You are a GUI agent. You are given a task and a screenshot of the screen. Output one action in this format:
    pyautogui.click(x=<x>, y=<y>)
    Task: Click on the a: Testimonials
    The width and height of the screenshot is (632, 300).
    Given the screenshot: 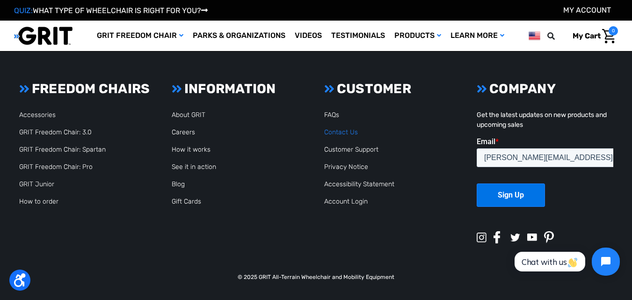 What is the action you would take?
    pyautogui.click(x=358, y=36)
    